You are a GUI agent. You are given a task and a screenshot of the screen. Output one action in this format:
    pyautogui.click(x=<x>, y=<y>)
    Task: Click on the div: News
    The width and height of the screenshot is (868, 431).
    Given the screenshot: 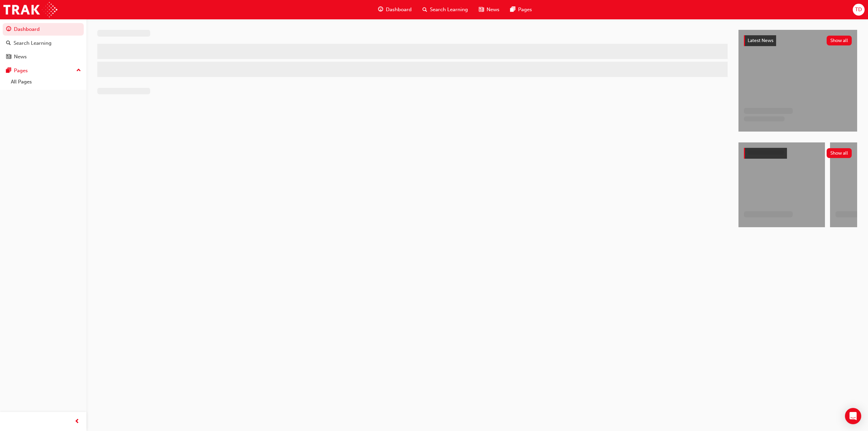 What is the action you would take?
    pyautogui.click(x=20, y=57)
    